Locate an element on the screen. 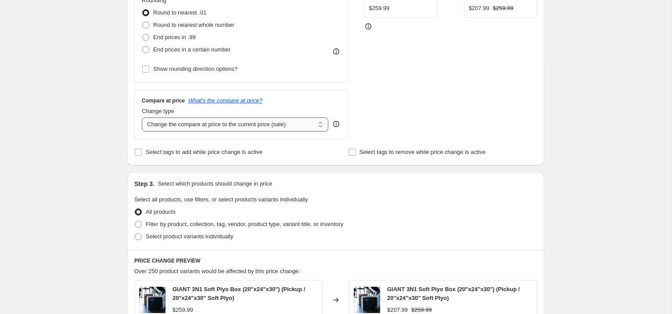 Image resolution: width=672 pixels, height=314 pixels. span: Show rounding direction options? is located at coordinates (195, 69).